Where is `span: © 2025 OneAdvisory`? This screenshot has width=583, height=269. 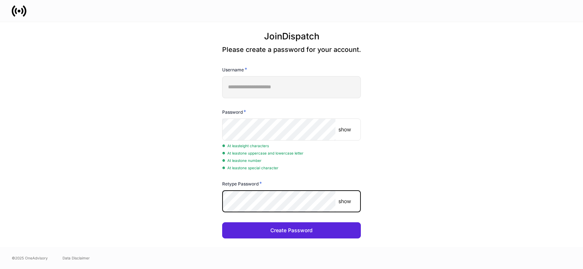
span: © 2025 OneAdvisory is located at coordinates (30, 258).